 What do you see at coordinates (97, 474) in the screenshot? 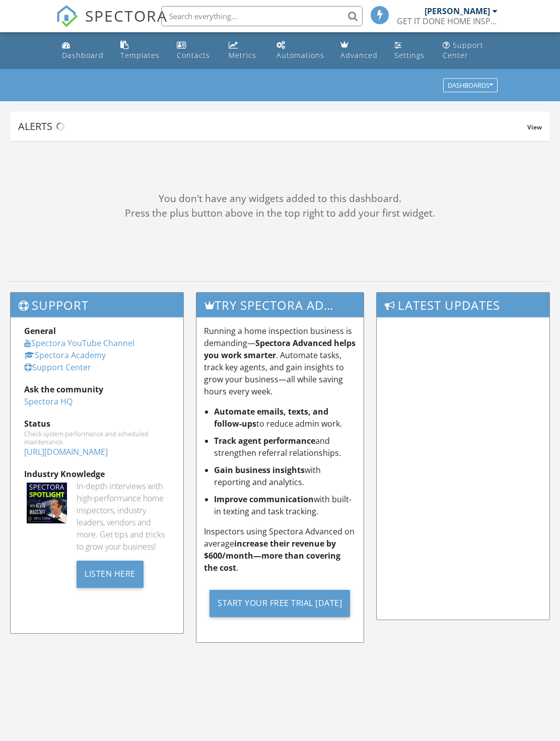
I see `div: Industry Knowledge` at bounding box center [97, 474].